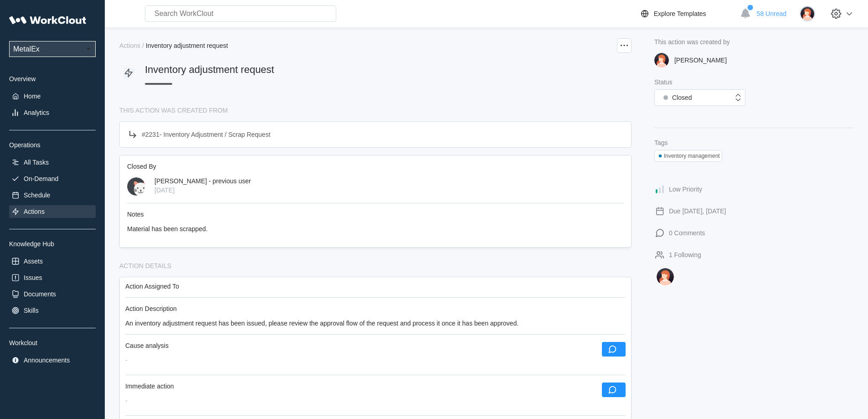 The height and width of the screenshot is (419, 868). Describe the element at coordinates (376, 309) in the screenshot. I see `div: Action Description` at that location.